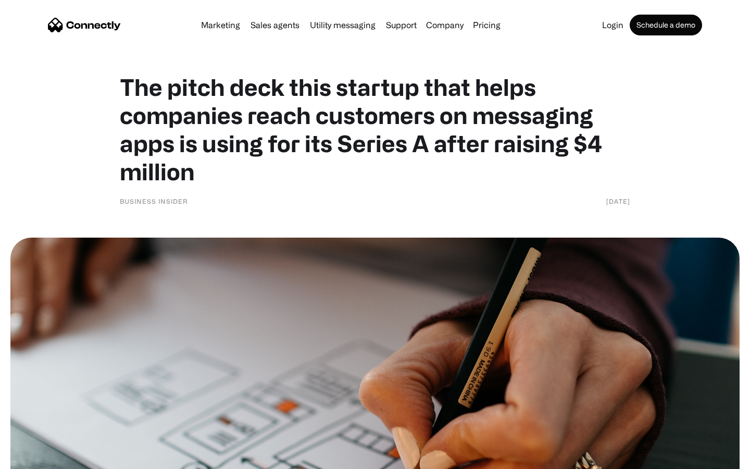 The height and width of the screenshot is (469, 750). What do you see at coordinates (343, 25) in the screenshot?
I see `a: Utility messaging` at bounding box center [343, 25].